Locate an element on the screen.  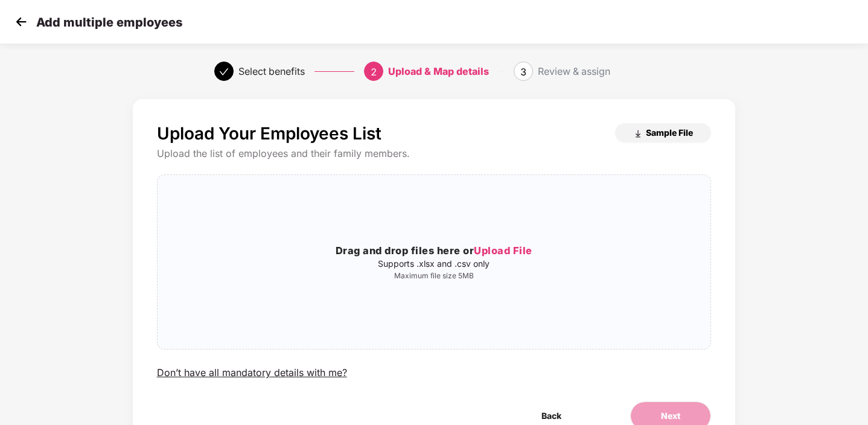
div: Select benefits is located at coordinates (272, 71).